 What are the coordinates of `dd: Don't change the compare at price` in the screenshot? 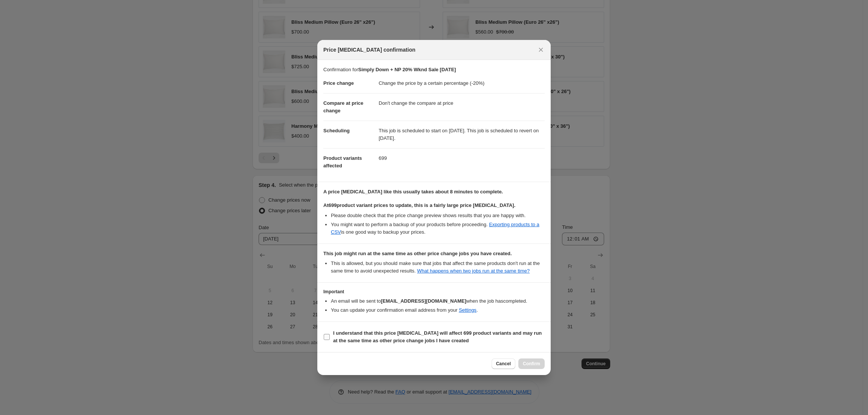 It's located at (461, 103).